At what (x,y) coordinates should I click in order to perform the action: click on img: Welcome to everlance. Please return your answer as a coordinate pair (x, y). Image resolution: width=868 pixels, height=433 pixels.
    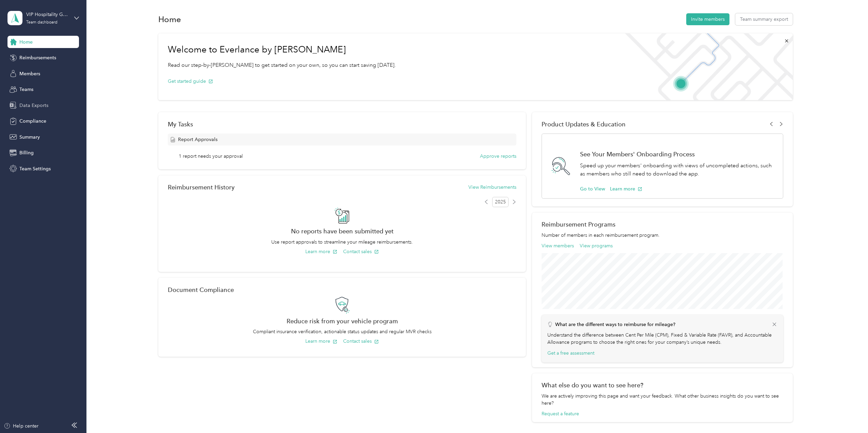
    Looking at the image, I should click on (706, 67).